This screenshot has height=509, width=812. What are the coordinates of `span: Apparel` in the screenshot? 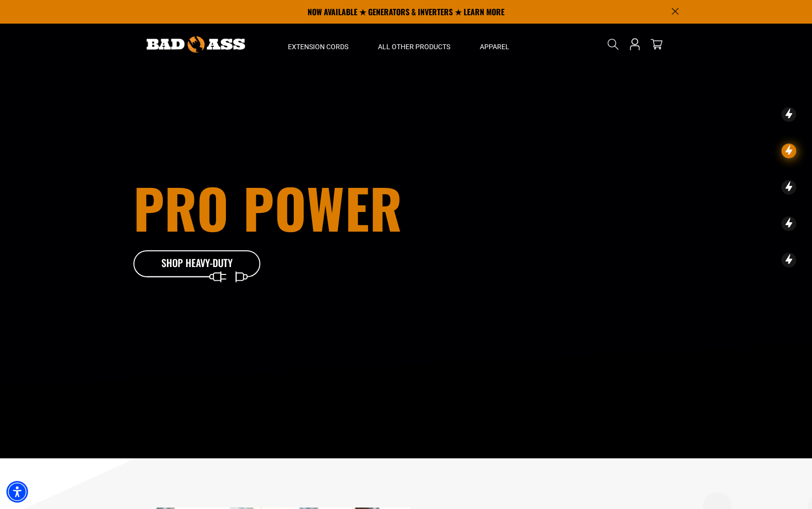 It's located at (495, 47).